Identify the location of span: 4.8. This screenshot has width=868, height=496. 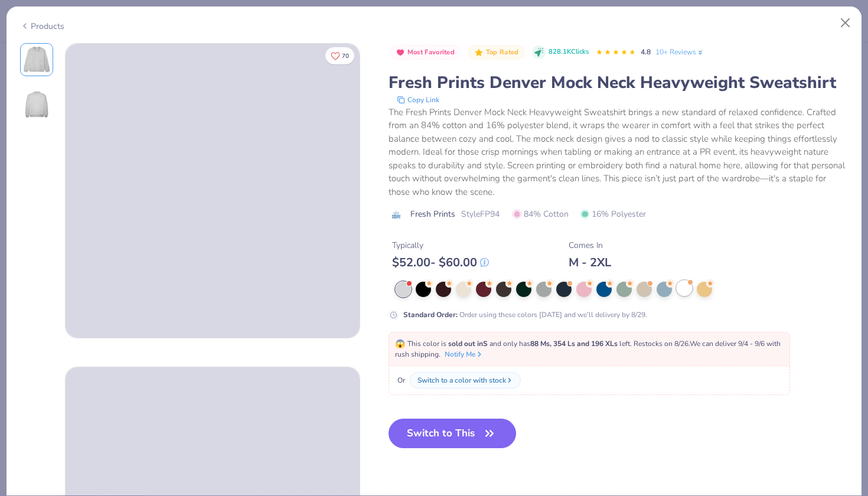
(645, 52).